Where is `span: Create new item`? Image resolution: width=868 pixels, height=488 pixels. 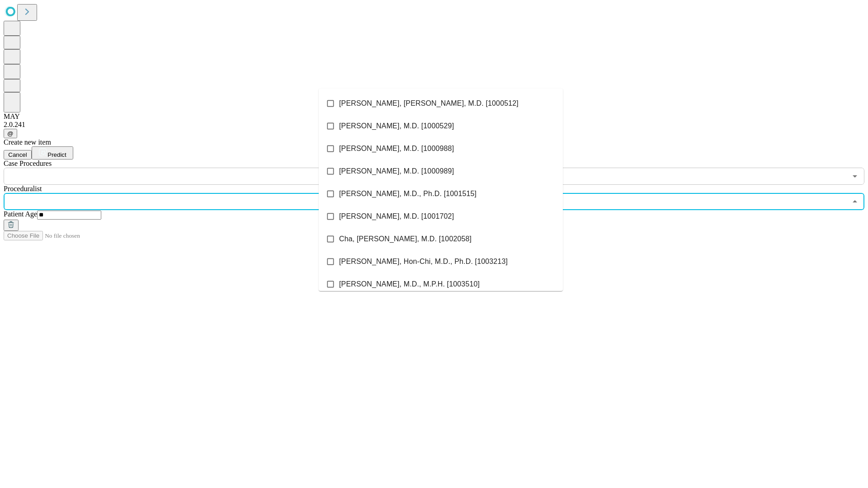 span: Create new item is located at coordinates (27, 142).